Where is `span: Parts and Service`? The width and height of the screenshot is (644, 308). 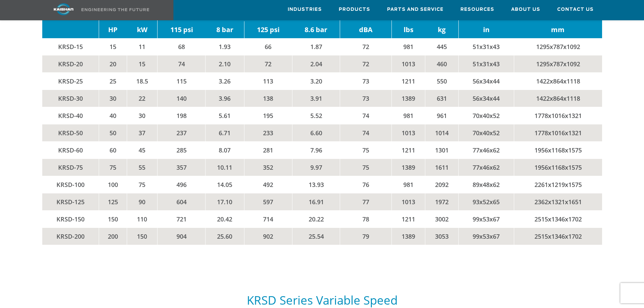 span: Parts and Service is located at coordinates (415, 9).